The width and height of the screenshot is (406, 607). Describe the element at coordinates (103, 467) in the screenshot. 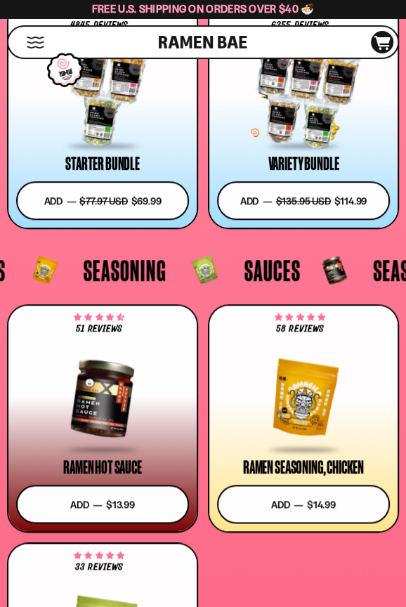

I see `div: Ramen Hot Sauce` at that location.